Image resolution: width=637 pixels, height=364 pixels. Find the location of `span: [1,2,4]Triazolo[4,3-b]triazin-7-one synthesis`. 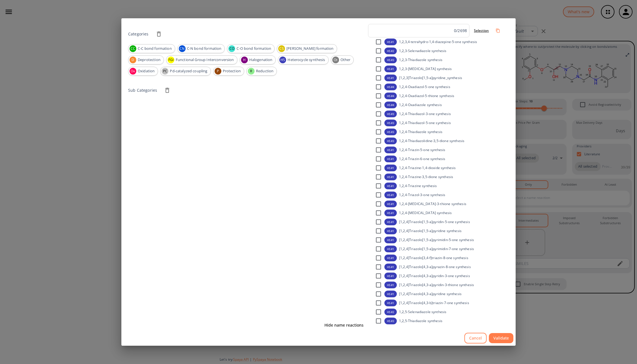

span: [1,2,4]Triazolo[4,3-b]triazin-7-one synthesis is located at coordinates (434, 303).